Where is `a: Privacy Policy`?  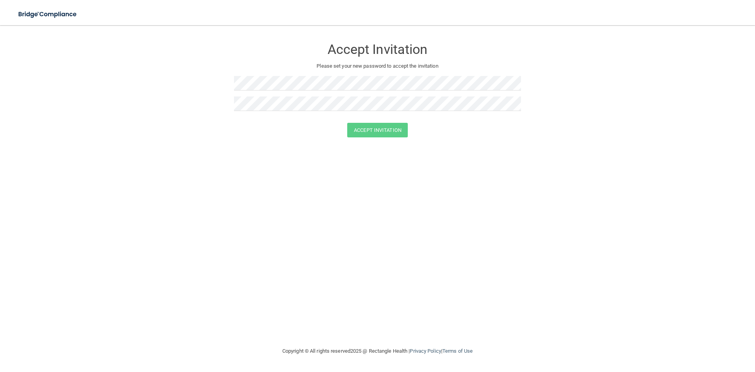 a: Privacy Policy is located at coordinates (425, 350).